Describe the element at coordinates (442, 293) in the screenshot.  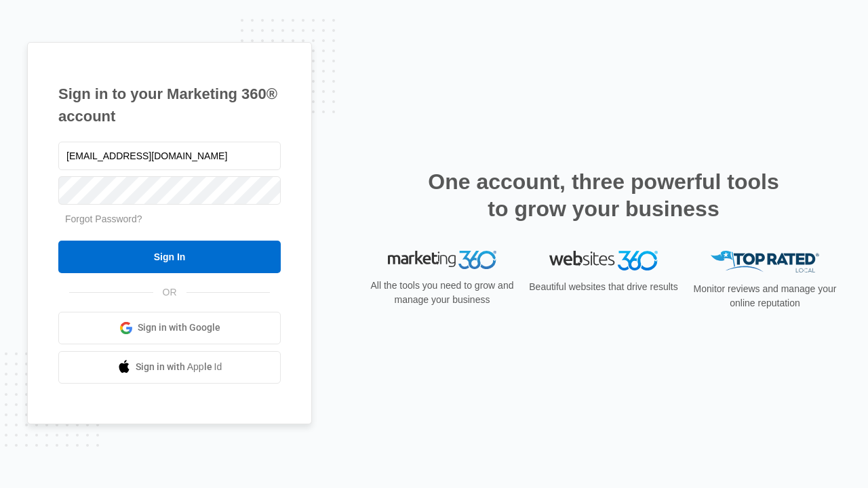
I see `p: All the tools you need to grow and manage your business` at that location.